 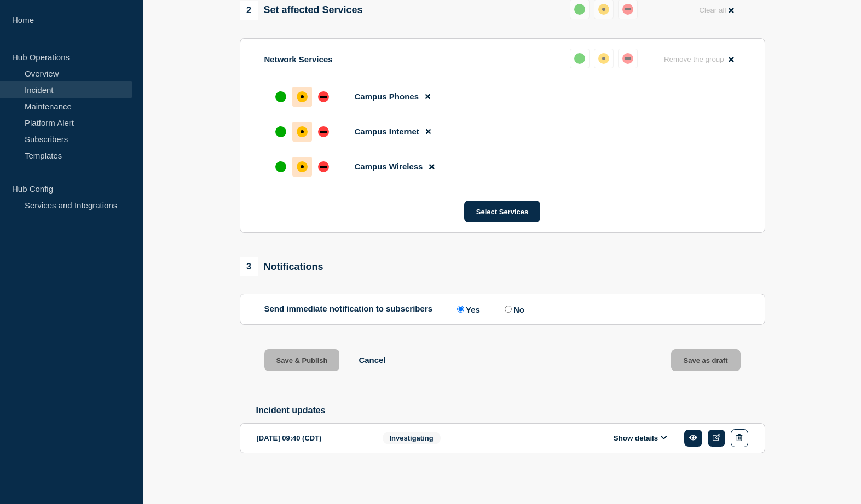 I want to click on button: affected, so click(x=604, y=58).